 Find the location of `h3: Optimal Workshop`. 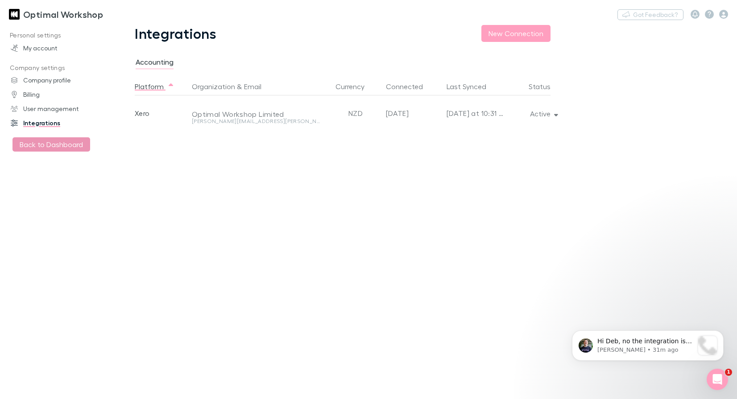

h3: Optimal Workshop is located at coordinates (63, 14).